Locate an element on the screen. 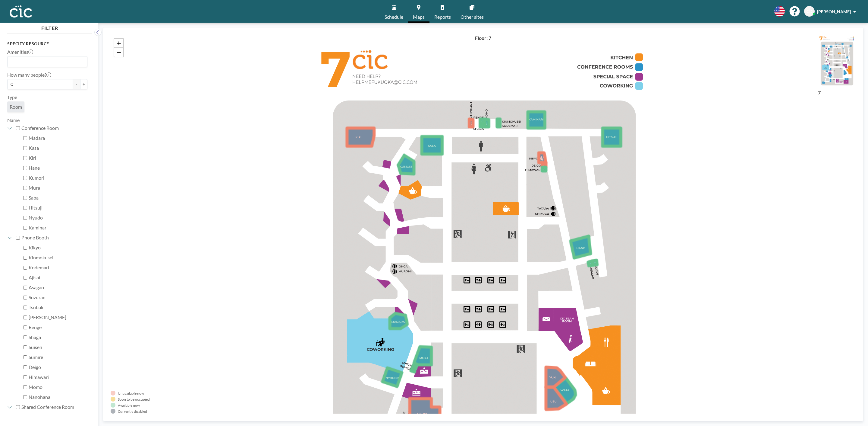 This screenshot has width=868, height=426. span: Maps is located at coordinates (418, 17).